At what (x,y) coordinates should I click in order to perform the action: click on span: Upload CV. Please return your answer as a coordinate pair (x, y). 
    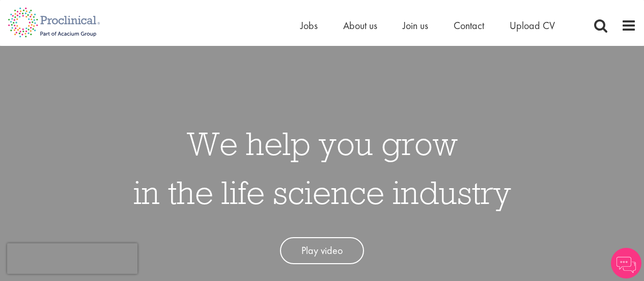
    Looking at the image, I should click on (532, 25).